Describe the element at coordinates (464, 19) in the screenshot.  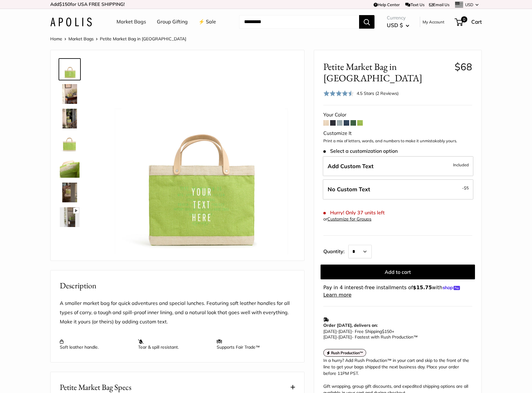
I see `span: 0` at that location.